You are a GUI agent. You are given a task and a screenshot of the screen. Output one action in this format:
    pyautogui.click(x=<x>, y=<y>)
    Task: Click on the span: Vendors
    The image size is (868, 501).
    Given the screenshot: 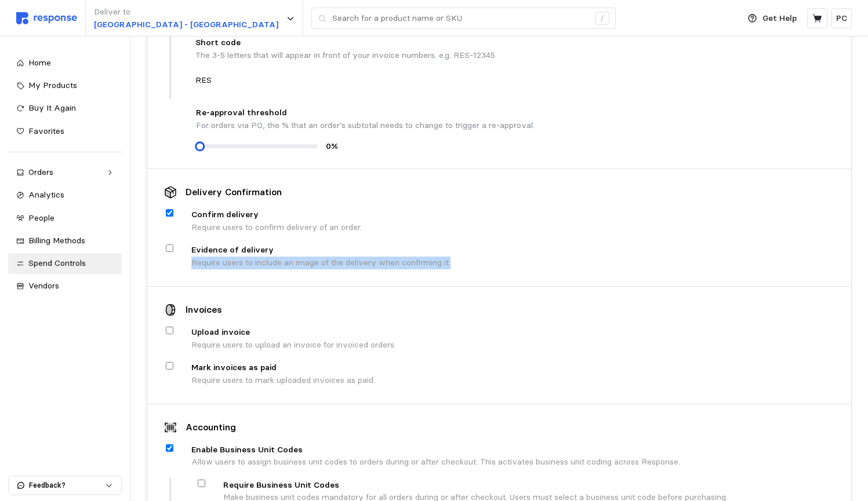 What is the action you would take?
    pyautogui.click(x=43, y=286)
    